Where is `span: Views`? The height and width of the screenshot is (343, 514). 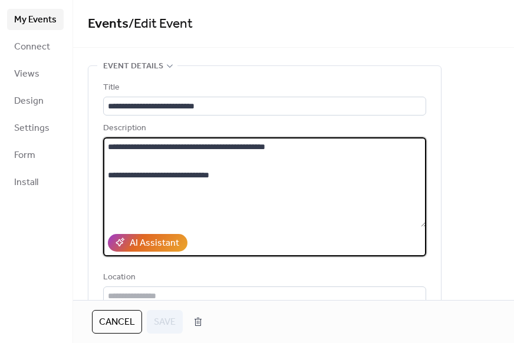 span: Views is located at coordinates (27, 74).